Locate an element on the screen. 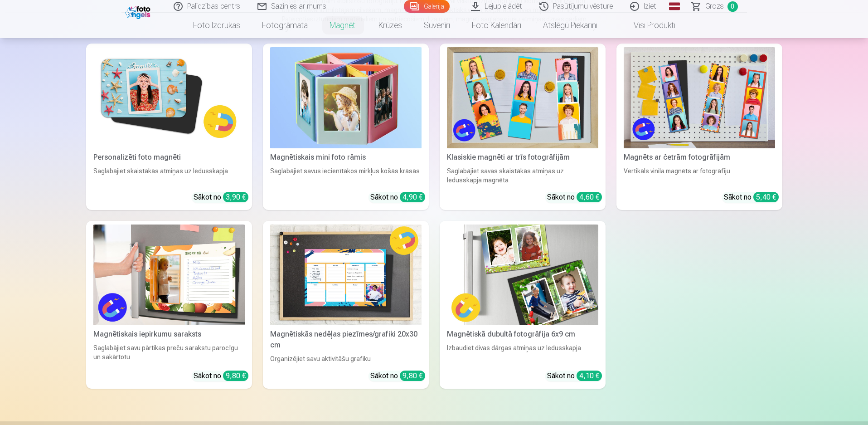 The width and height of the screenshot is (868, 425). img: Magnētiskais iepirkumu saraksts is located at coordinates (169, 275).